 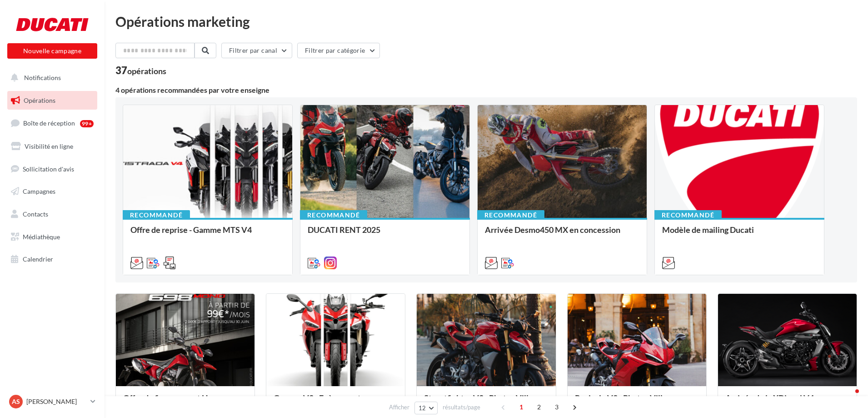 What do you see at coordinates (52, 214) in the screenshot?
I see `a: Contacts` at bounding box center [52, 214].